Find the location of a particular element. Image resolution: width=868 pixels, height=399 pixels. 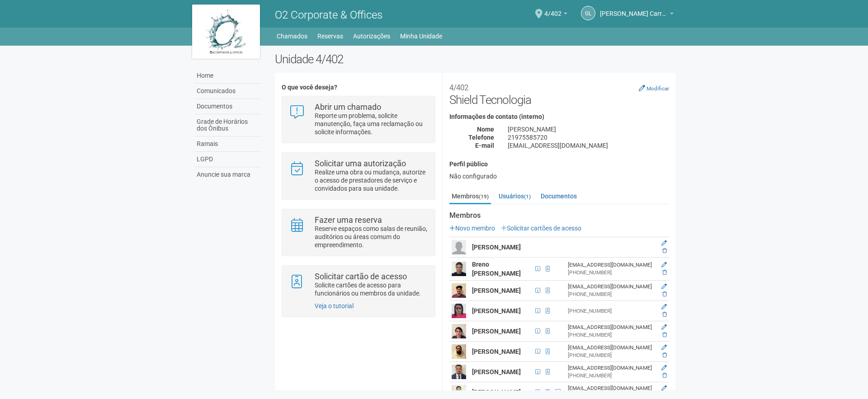

p: Reporte um problema, solicite manutenção, faça uma reclamação ou solicite informações. is located at coordinates (371, 124).